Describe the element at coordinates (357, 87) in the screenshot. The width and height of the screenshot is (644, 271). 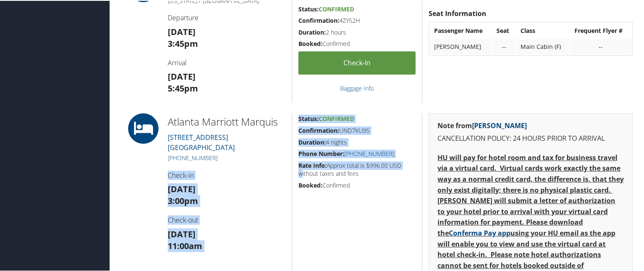
I see `a: Baggage Info` at that location.